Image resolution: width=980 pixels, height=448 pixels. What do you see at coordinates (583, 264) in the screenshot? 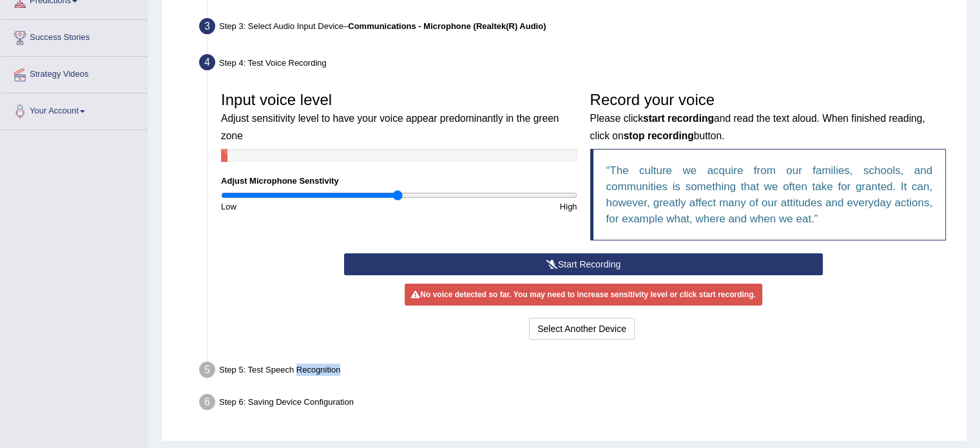
I see `button: Start Recording` at bounding box center [583, 264].